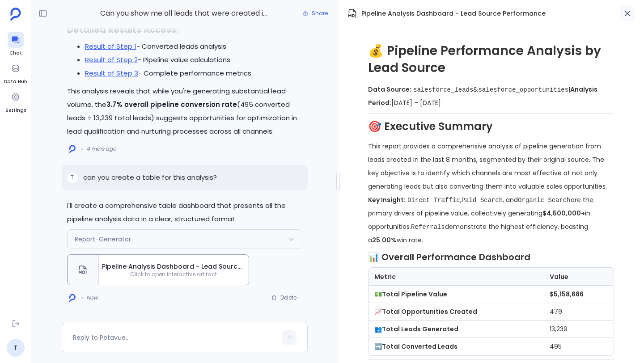 The image size is (644, 363). I want to click on strong: Key Insight:, so click(387, 200).